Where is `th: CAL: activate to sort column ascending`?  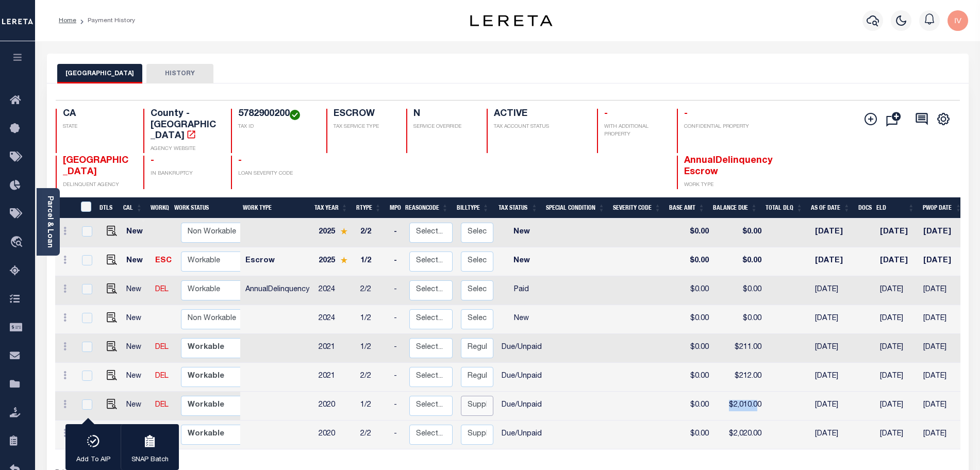
th: CAL: activate to sort column ascending is located at coordinates (133, 208).